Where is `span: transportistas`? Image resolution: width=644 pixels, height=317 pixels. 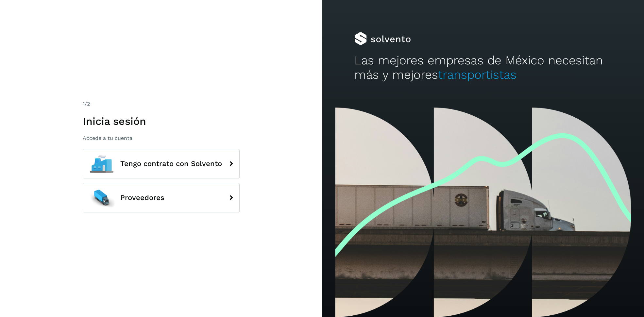
span: transportistas is located at coordinates (477, 75).